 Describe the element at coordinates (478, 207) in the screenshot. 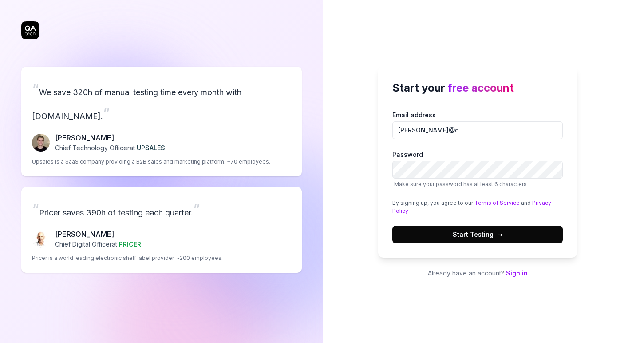

I see `div: By signing up, you agree to our and` at that location.